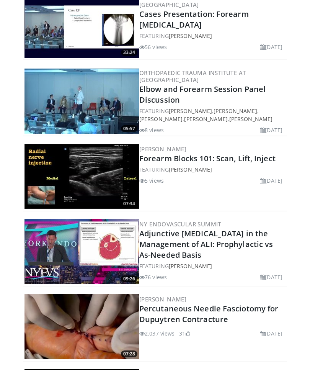  I want to click on div: FEATURING , , , ,, so click(212, 115).